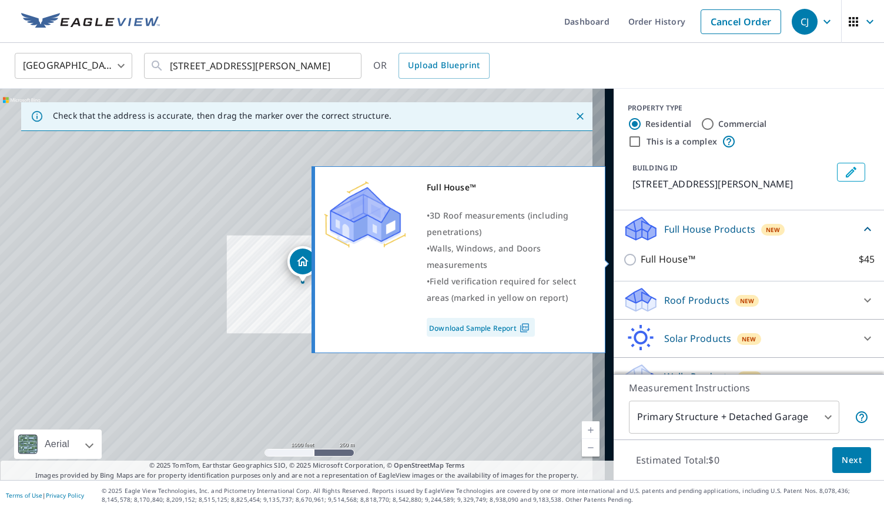 The width and height of the screenshot is (884, 510). I want to click on label: This is a complex, so click(682, 142).